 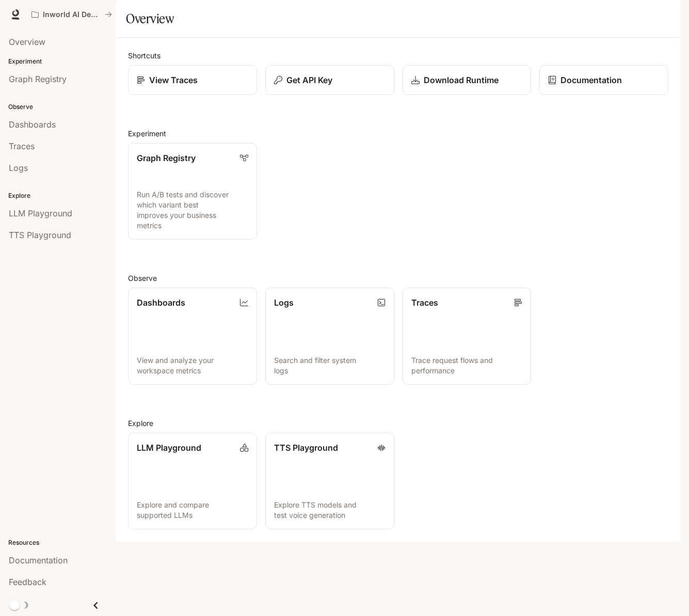 What do you see at coordinates (604, 80) in the screenshot?
I see `a: Documentation` at bounding box center [604, 80].